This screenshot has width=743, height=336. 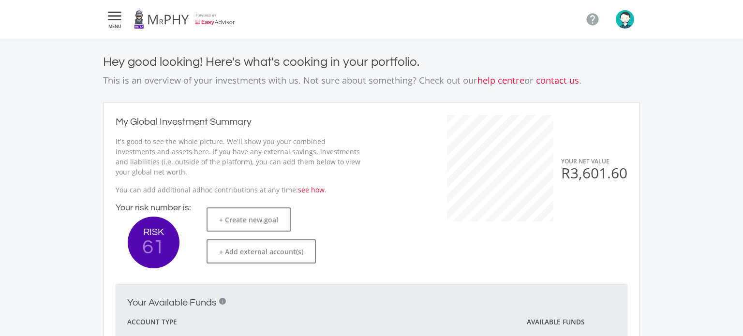 What do you see at coordinates (261, 251) in the screenshot?
I see `button: + Add external account(s)` at bounding box center [261, 251].